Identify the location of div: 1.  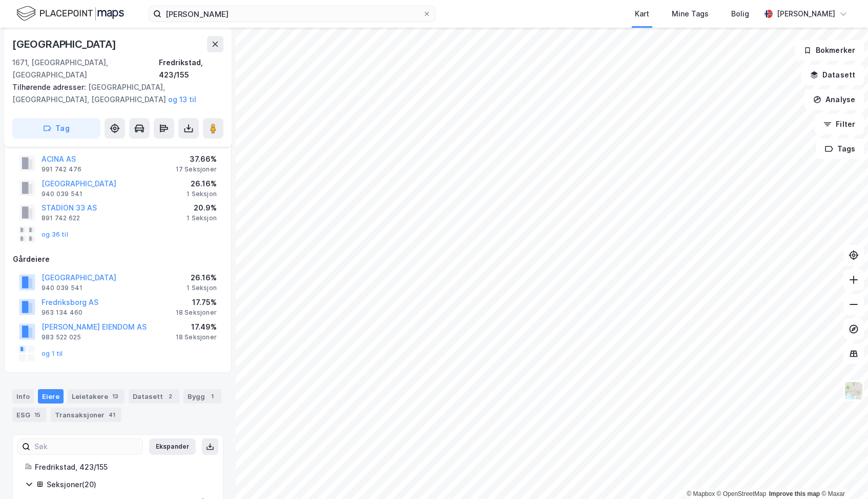
(212, 396).